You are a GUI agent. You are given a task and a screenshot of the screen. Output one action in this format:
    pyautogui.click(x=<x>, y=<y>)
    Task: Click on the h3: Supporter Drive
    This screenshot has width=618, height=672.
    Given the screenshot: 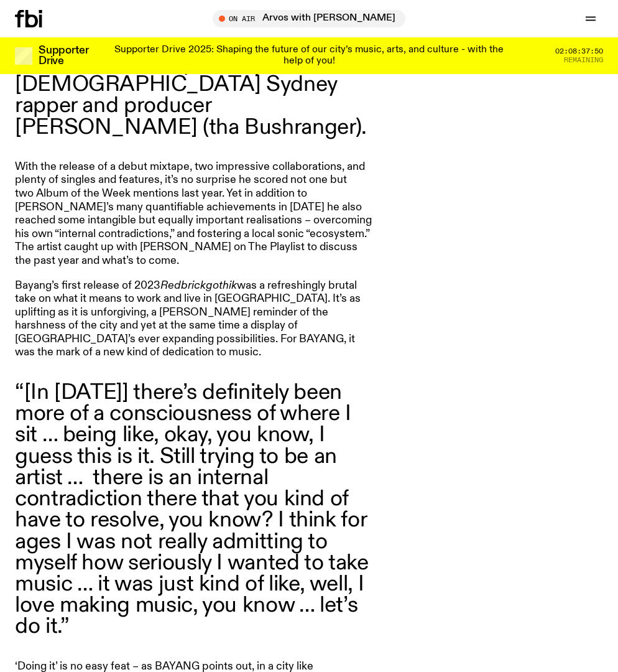 What is the action you would take?
    pyautogui.click(x=63, y=56)
    